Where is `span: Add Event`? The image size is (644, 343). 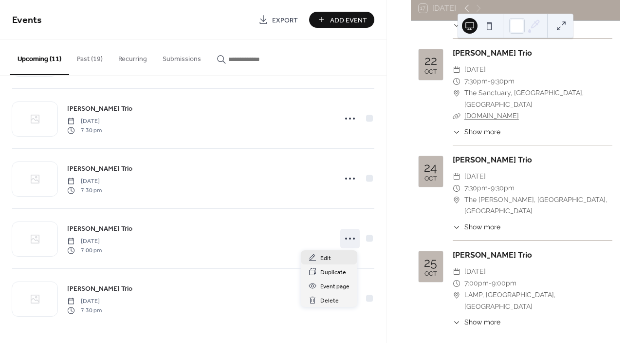 span: Add Event is located at coordinates (349, 20).